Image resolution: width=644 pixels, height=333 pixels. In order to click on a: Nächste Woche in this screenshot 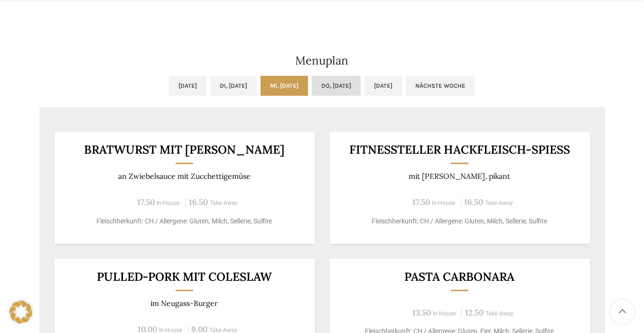, I will do `click(440, 86)`.